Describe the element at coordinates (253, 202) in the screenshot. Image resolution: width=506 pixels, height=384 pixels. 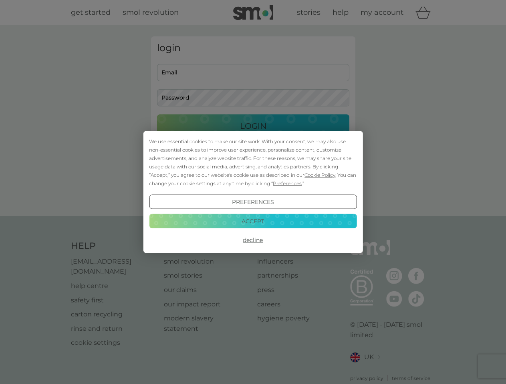
I see `button: Preferences` at that location.